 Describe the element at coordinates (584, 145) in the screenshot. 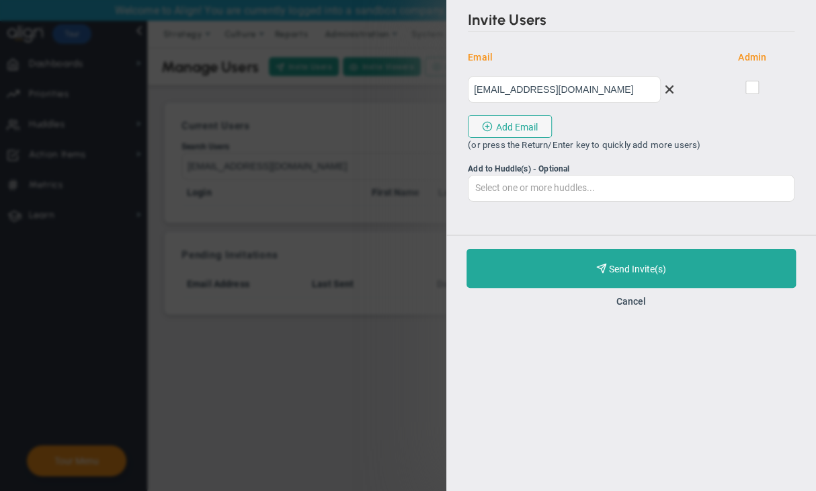

I see `span: (or press the Return/Enter key to quickly add more users)` at that location.